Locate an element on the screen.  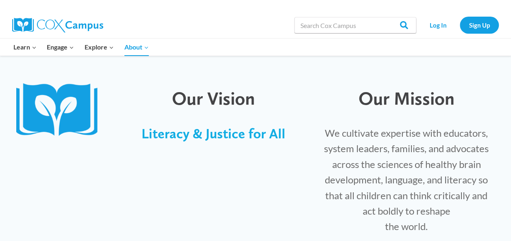
img: CoxCampus-Logo_Book only is located at coordinates (60, 110).